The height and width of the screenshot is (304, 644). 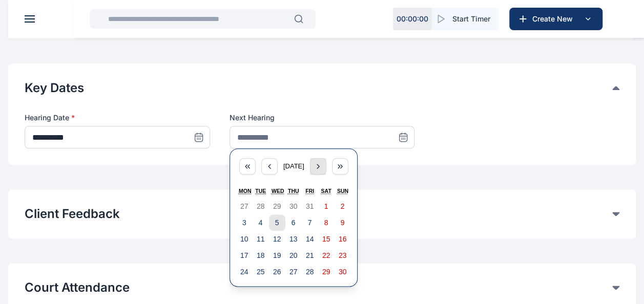 I want to click on abbr: October 30, 2025, so click(x=293, y=206).